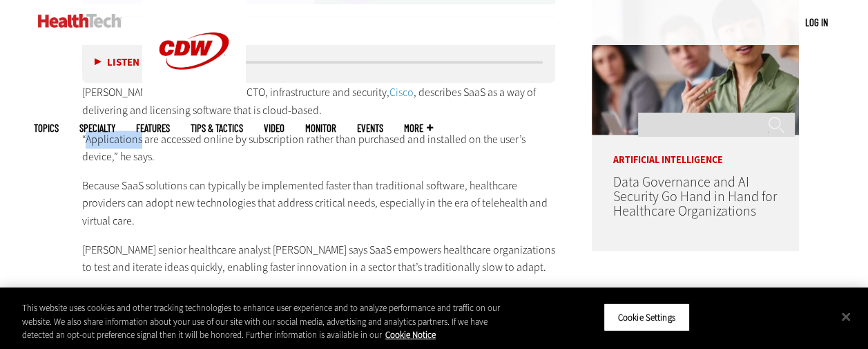 This screenshot has height=349, width=868. Describe the element at coordinates (321, 128) in the screenshot. I see `a: MonITor` at that location.